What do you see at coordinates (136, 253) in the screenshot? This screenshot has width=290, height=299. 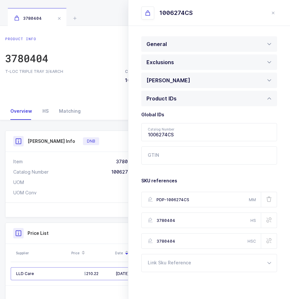 I see `div: Date` at bounding box center [136, 253].